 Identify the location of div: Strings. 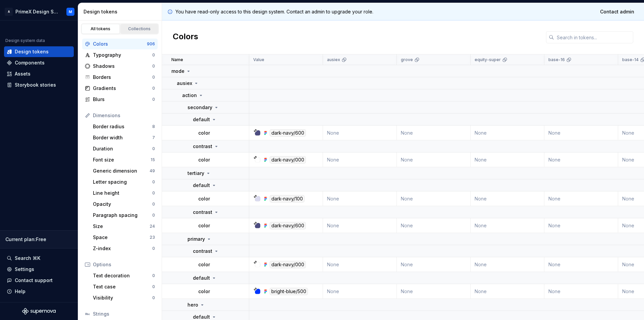
(123, 314).